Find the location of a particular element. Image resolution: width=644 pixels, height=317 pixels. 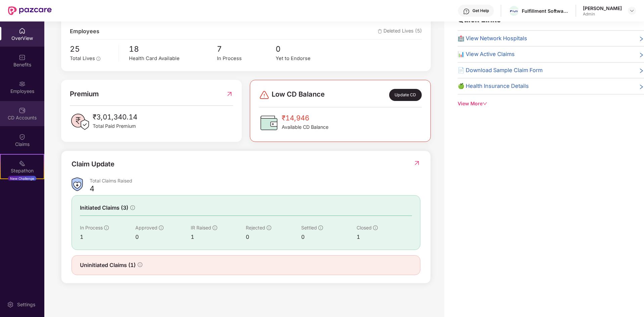

span: IR Raised is located at coordinates (201, 227).